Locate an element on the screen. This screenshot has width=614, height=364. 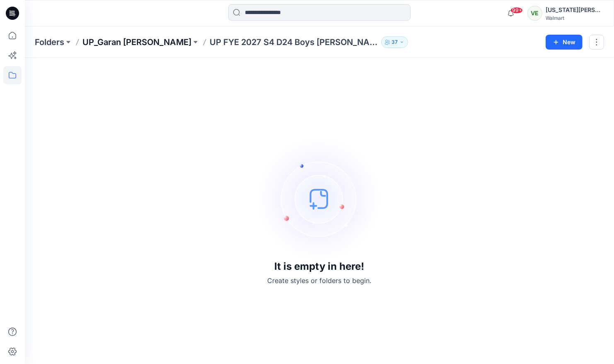
h3: It is empty in here! is located at coordinates (319, 266).